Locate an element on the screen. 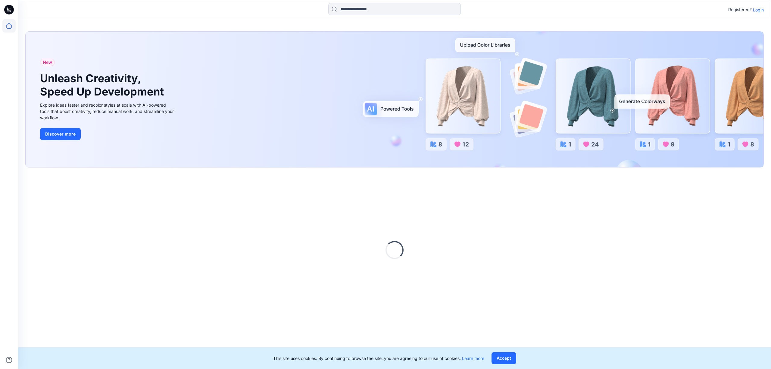 The image size is (771, 369). button: Discover more is located at coordinates (60, 134).